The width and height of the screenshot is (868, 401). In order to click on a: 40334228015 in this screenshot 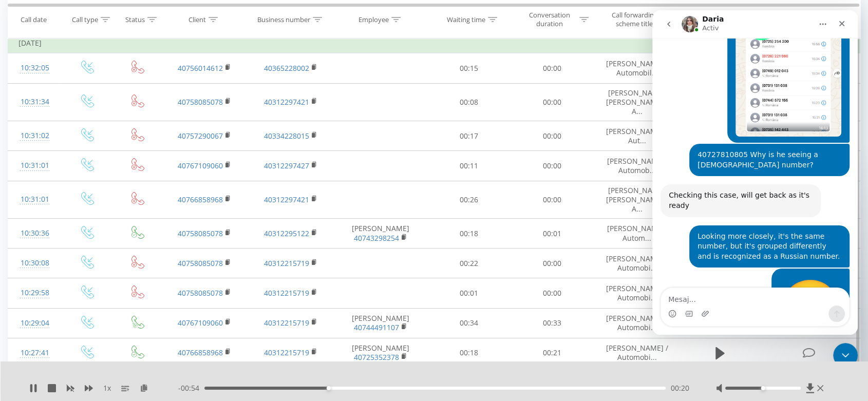, I will do `click(286, 135)`.